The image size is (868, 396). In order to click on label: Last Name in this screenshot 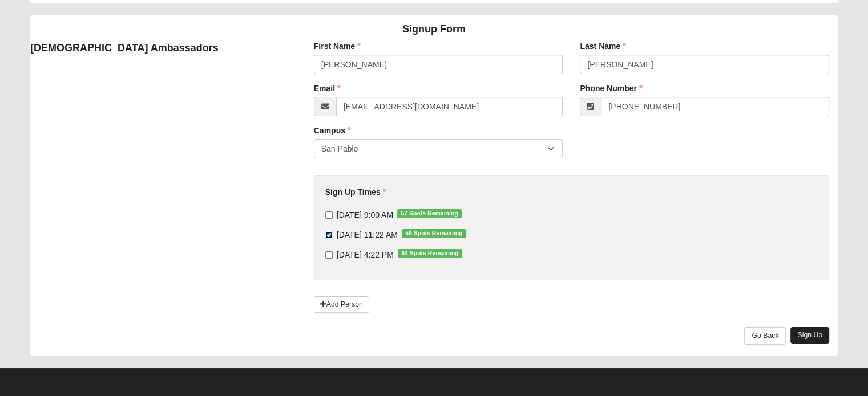, I will do `click(603, 46)`.